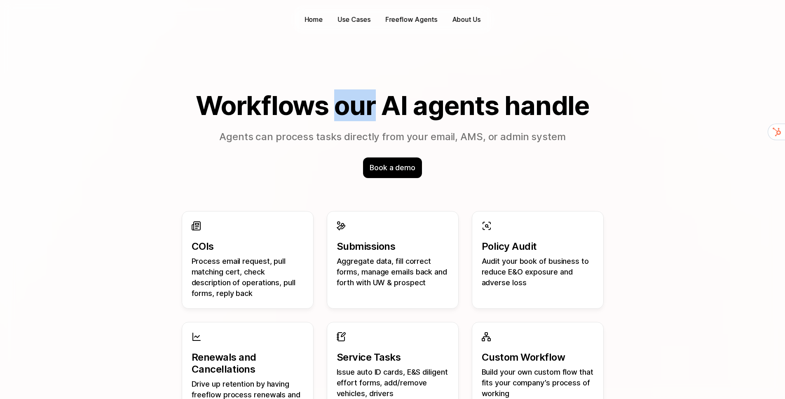 This screenshot has height=399, width=785. Describe the element at coordinates (248, 277) in the screenshot. I see `p: Process email request, pull matching cert, check description of operations, pull forms, reply back` at that location.